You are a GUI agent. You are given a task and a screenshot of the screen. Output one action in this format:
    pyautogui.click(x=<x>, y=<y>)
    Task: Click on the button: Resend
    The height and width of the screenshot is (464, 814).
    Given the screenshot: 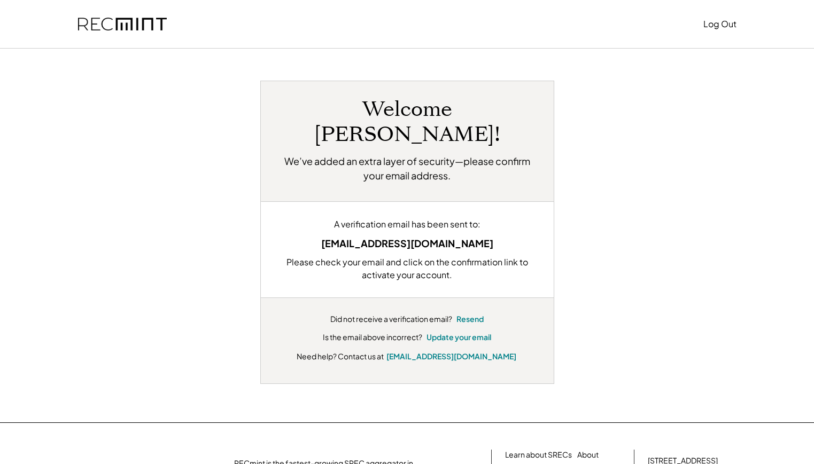 What is the action you would take?
    pyautogui.click(x=470, y=320)
    